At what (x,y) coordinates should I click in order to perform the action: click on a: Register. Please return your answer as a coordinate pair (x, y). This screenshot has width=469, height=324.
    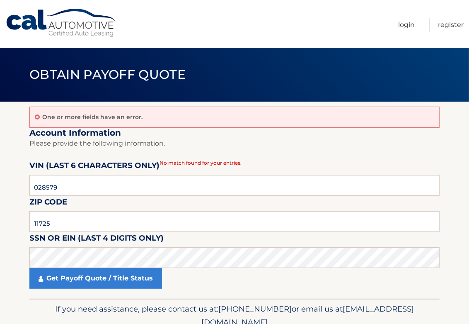
    Looking at the image, I should click on (451, 25).